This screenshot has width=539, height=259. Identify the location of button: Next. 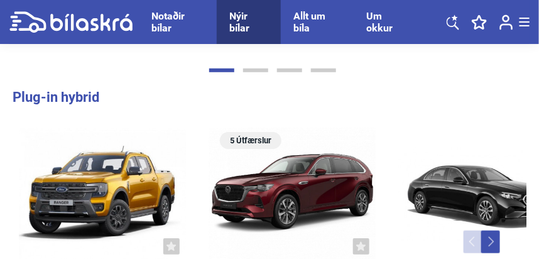
(491, 242).